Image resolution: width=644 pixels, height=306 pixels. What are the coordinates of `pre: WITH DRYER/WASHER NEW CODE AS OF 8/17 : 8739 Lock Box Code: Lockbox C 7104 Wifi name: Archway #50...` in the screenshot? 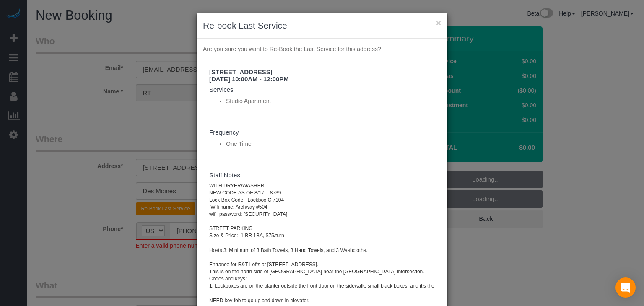 It's located at (322, 243).